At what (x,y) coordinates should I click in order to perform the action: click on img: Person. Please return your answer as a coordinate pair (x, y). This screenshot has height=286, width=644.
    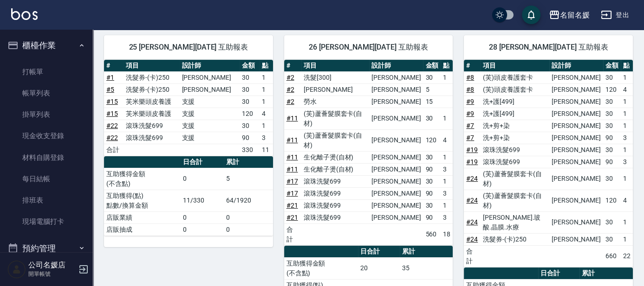
    Looking at the image, I should click on (16, 270).